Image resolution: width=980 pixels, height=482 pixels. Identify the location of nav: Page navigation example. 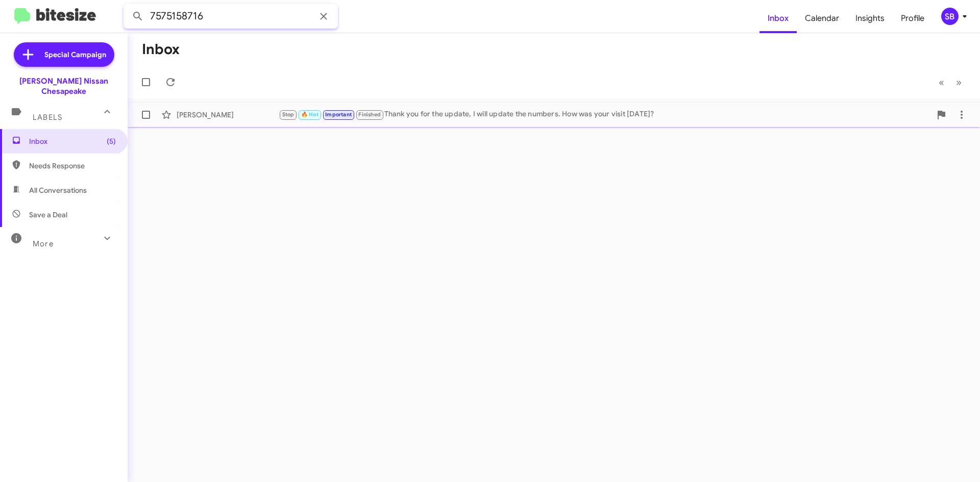
(951, 82).